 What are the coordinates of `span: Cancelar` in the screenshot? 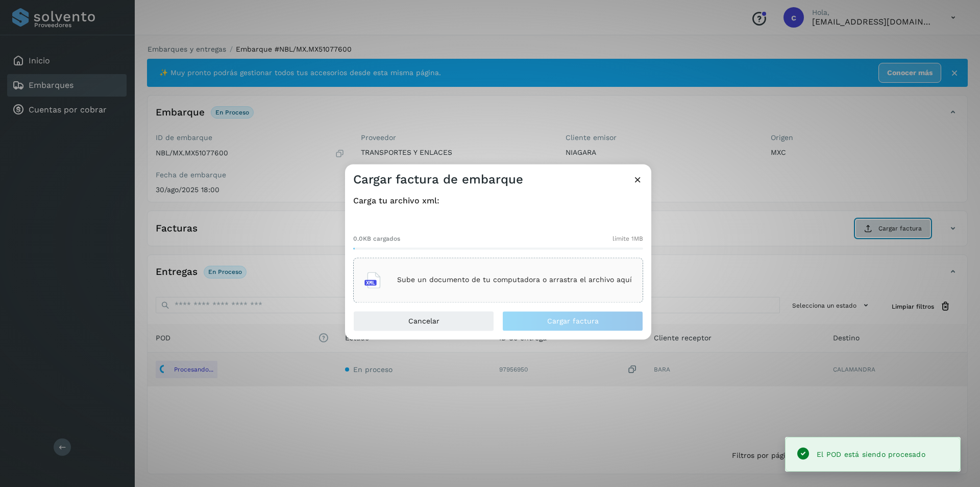 It's located at (424, 321).